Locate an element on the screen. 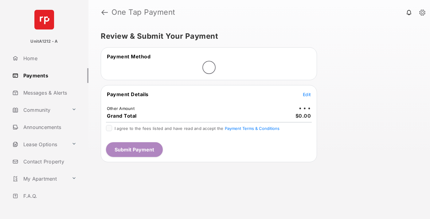 Image resolution: width=430 pixels, height=219 pixels. a: Lease Options is located at coordinates (39, 144).